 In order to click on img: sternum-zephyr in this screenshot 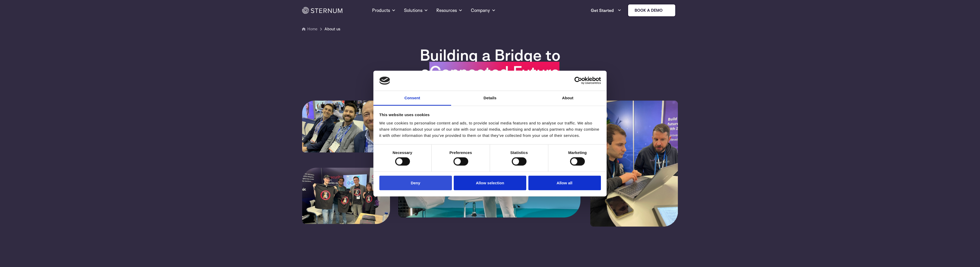, I will do `click(634, 163)`.